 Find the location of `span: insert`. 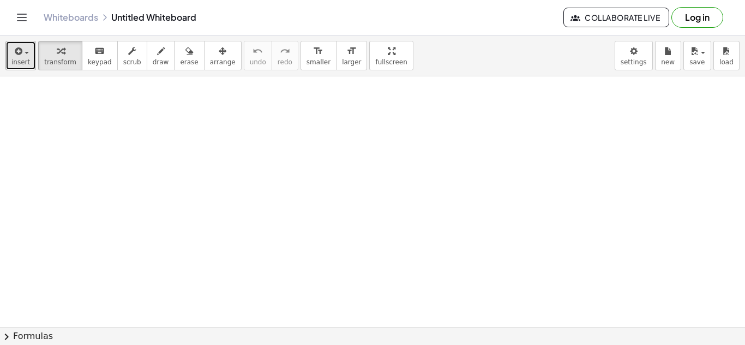

span: insert is located at coordinates (21, 62).